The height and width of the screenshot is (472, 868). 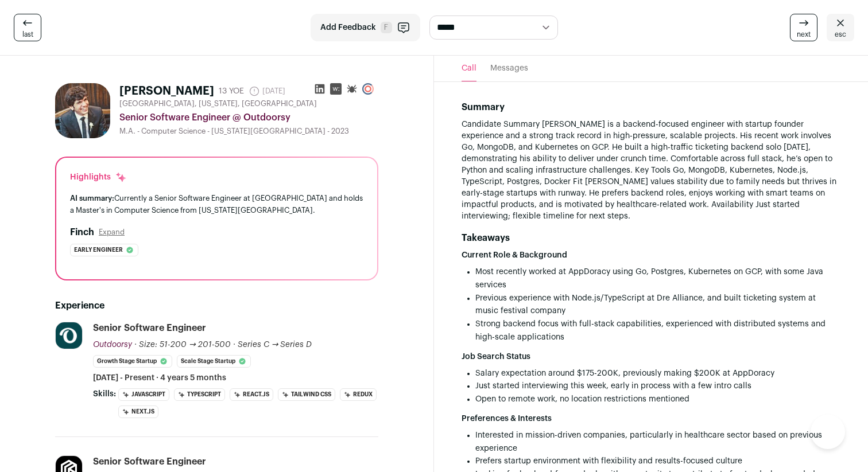 What do you see at coordinates (183, 345) in the screenshot?
I see `span: · Size: 51-200 → 201-500` at bounding box center [183, 345].